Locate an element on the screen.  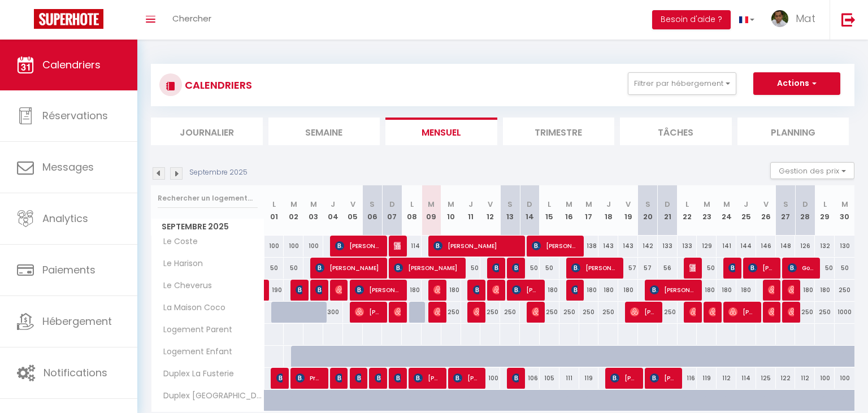
span: Septembre 2025 is located at coordinates (208, 226).